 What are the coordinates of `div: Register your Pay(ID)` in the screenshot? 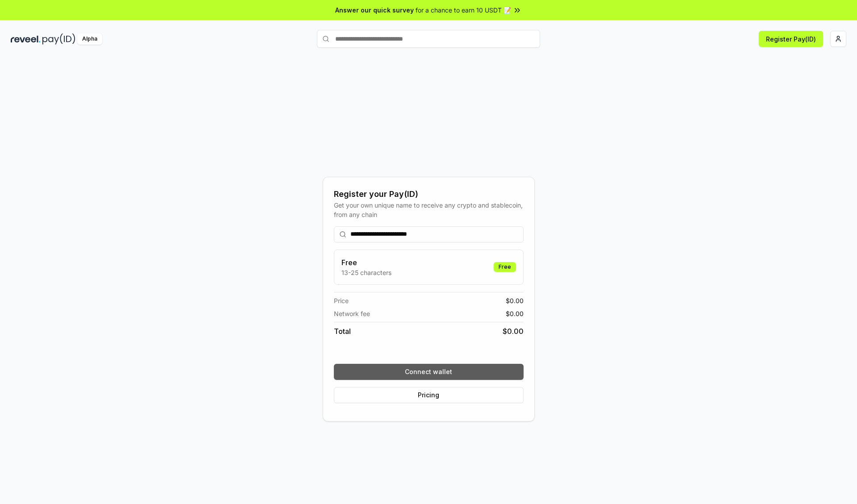 It's located at (429, 194).